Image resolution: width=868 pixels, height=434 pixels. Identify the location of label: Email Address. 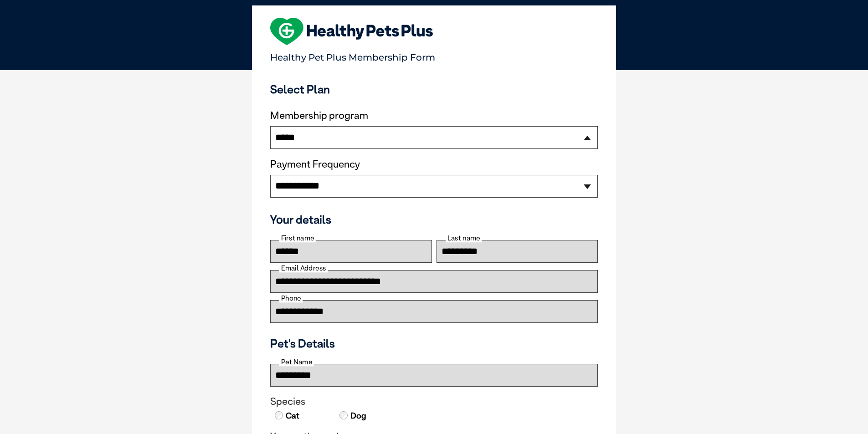
(304, 269).